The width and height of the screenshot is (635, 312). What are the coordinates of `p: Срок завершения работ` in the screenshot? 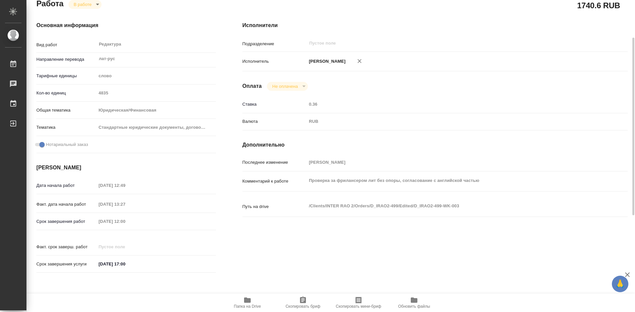 It's located at (66, 222).